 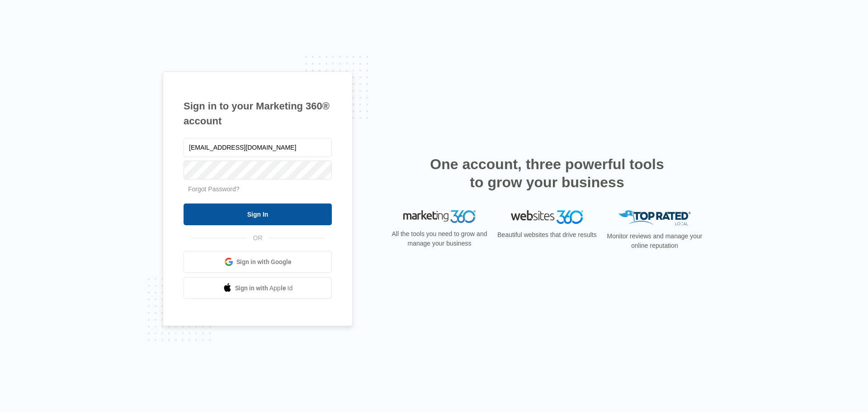 What do you see at coordinates (264, 288) in the screenshot?
I see `span: Sign in with Apple Id` at bounding box center [264, 288].